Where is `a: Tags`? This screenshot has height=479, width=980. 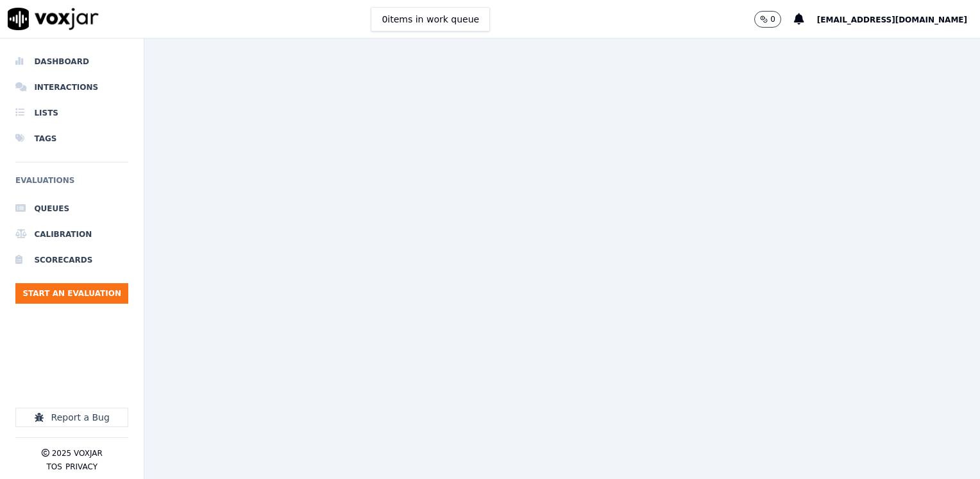 a: Tags is located at coordinates (72, 139).